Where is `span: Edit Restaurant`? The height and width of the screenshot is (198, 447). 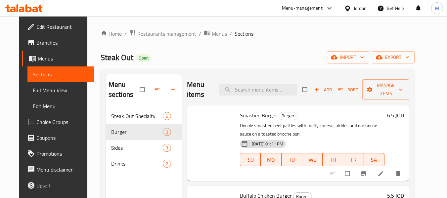
span: Edit Restaurant is located at coordinates (62, 27).